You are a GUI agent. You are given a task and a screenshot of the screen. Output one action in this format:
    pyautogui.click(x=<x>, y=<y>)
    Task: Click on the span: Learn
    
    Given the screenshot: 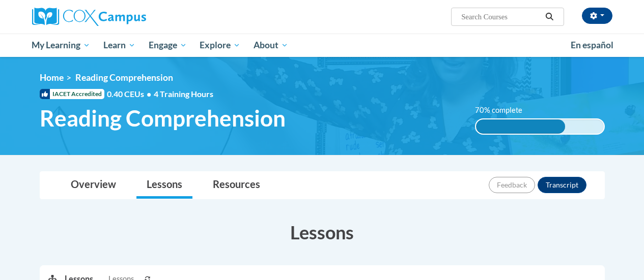 What is the action you would take?
    pyautogui.click(x=119, y=45)
    